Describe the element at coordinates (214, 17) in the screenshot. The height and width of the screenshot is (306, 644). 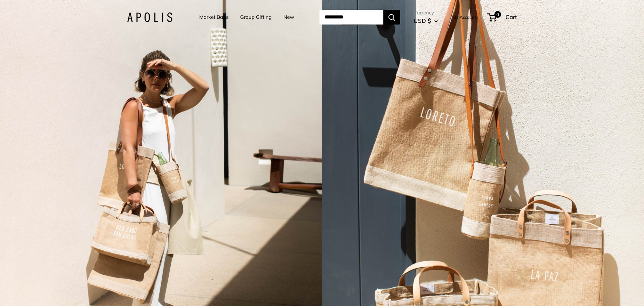
I see `a: Market Bags` at that location.